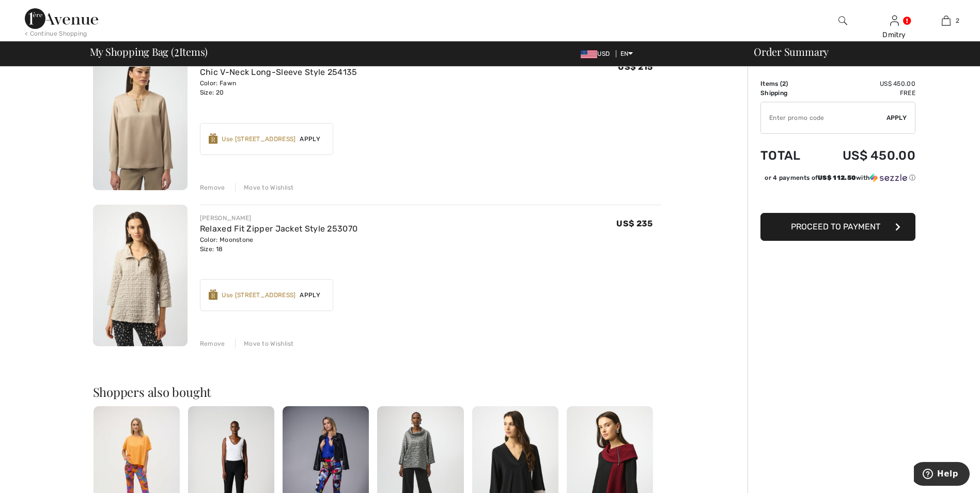 The image size is (980, 493). I want to click on div: Color: Fawn Size: 20, so click(279, 88).